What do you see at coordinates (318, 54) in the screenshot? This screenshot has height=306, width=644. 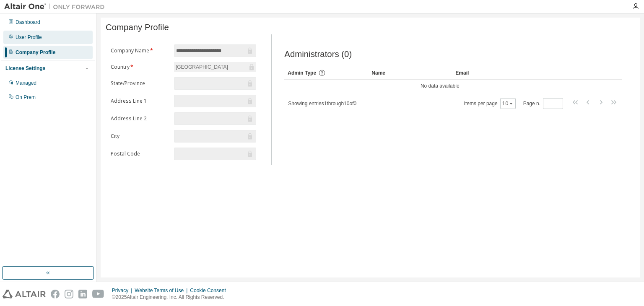 I see `span: Administrators (0)` at bounding box center [318, 54].